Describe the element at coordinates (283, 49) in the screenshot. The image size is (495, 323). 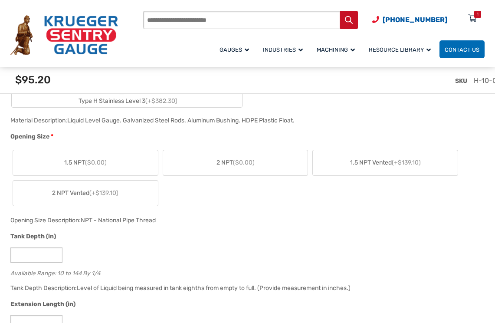
I see `span: Industries` at that location.